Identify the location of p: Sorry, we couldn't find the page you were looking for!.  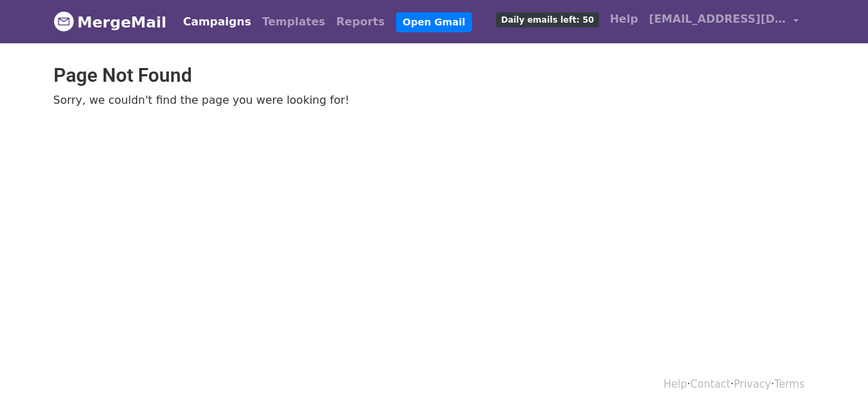
(434, 100).